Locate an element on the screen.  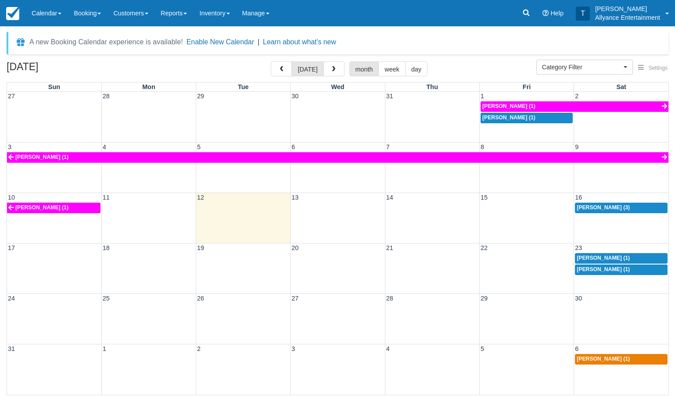
span: 19 is located at coordinates (201, 248).